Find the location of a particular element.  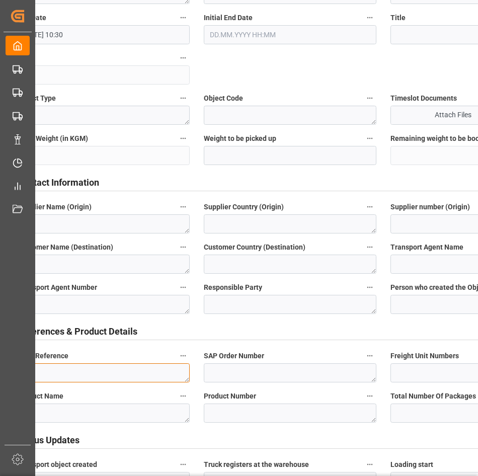

h2: References & Product Details is located at coordinates (78, 331).